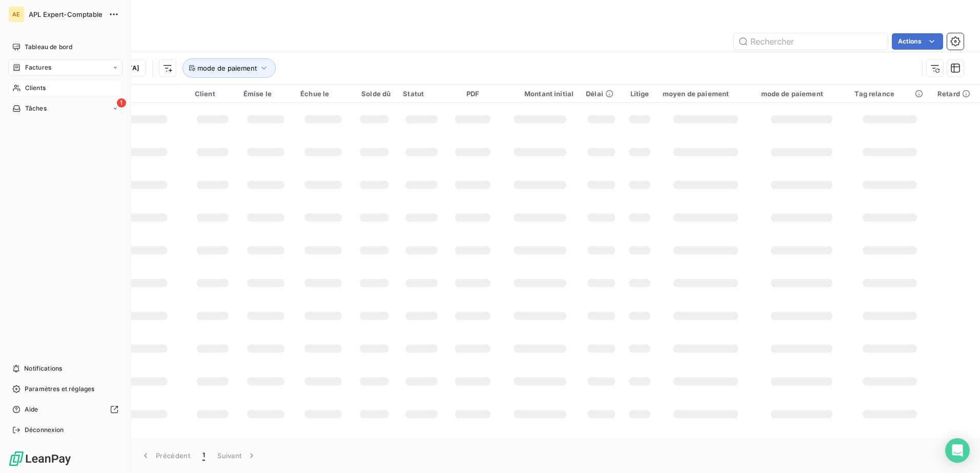  I want to click on button: Actions, so click(917, 41).